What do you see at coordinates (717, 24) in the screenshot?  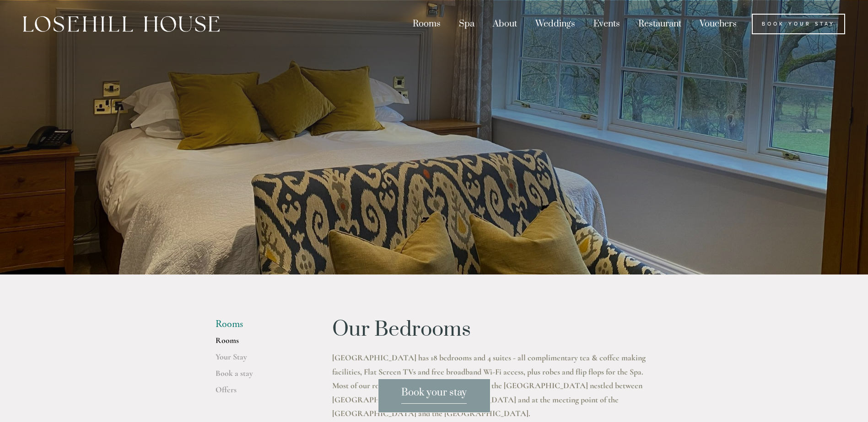 I see `a: Vouchers` at bounding box center [717, 24].